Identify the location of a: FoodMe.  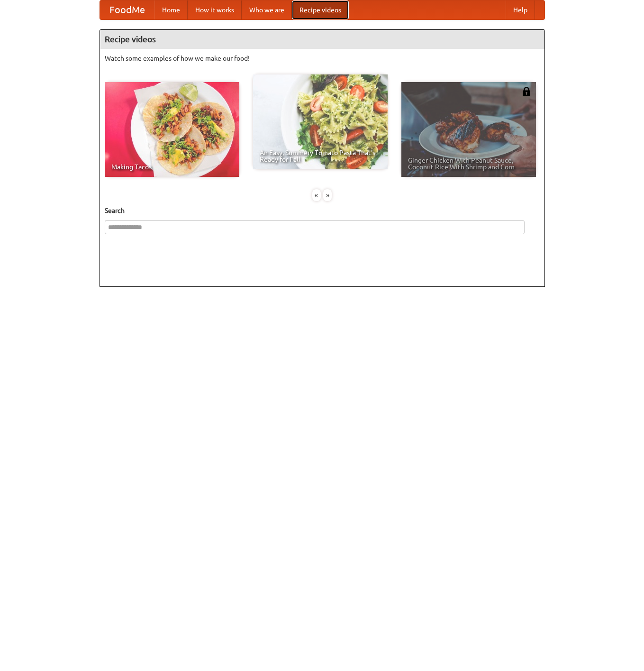
(127, 10).